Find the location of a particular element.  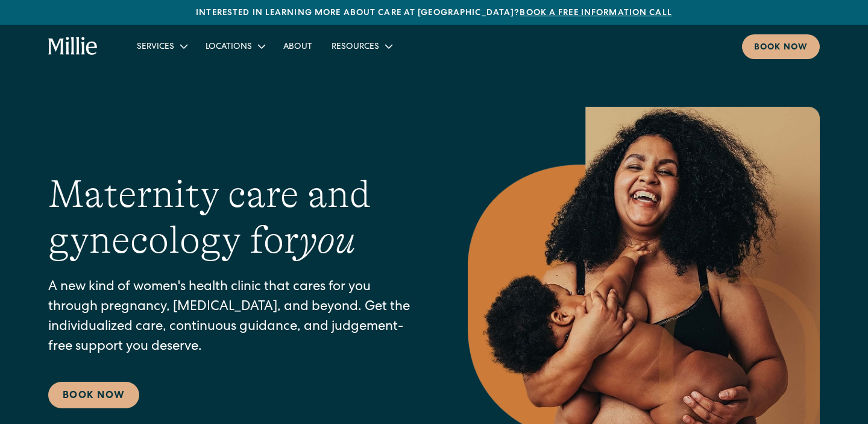

a: About is located at coordinates (298, 46).